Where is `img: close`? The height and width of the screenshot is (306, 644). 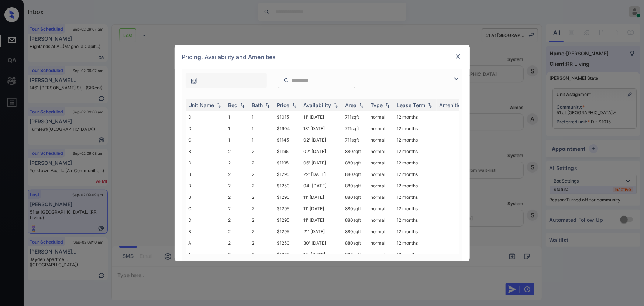 img: close is located at coordinates (458, 57).